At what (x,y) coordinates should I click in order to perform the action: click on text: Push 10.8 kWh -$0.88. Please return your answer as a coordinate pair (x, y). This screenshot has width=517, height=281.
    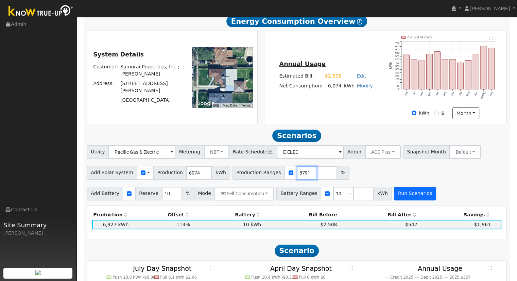
    Looking at the image, I should click on (134, 277).